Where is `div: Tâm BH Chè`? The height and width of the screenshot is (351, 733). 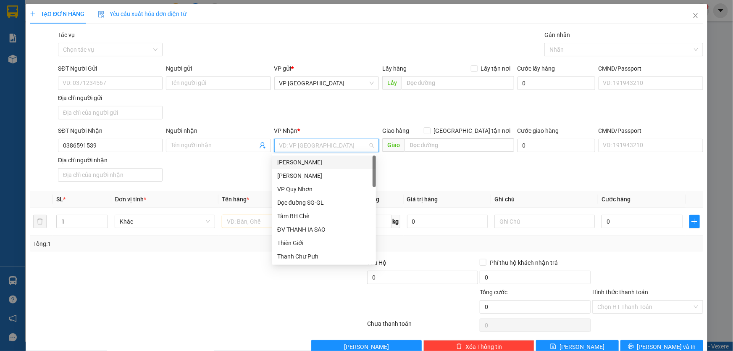 div: Tâm BH Chè is located at coordinates (324, 216).